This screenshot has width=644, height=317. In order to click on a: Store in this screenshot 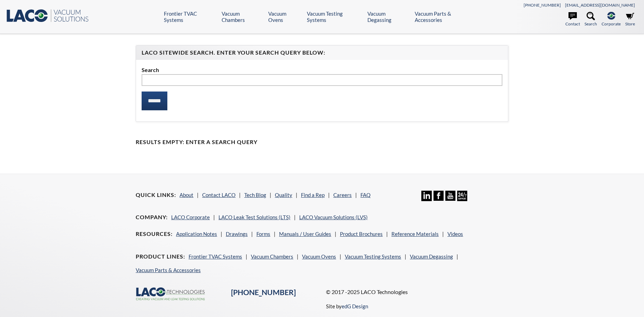, I will do `click(630, 19)`.